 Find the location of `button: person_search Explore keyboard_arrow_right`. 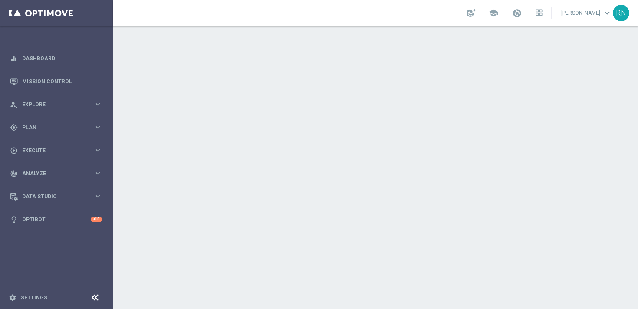

button: person_search Explore keyboard_arrow_right is located at coordinates (56, 105).